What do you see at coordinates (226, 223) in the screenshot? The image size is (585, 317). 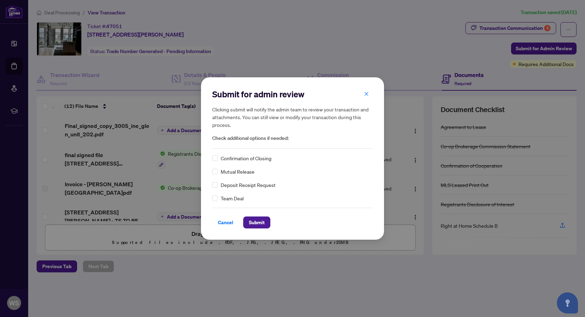 I see `button: Cancel` at bounding box center [226, 223].